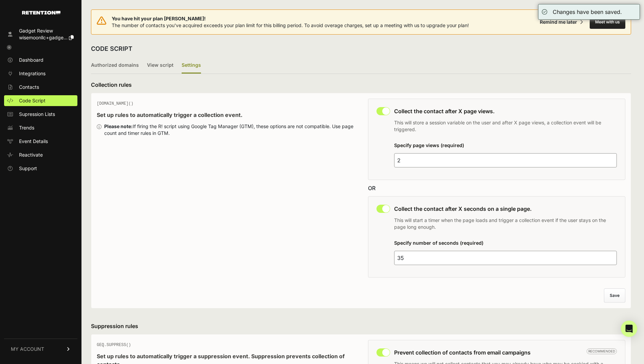 Image resolution: width=644 pixels, height=364 pixels. I want to click on div: OR, so click(496, 188).